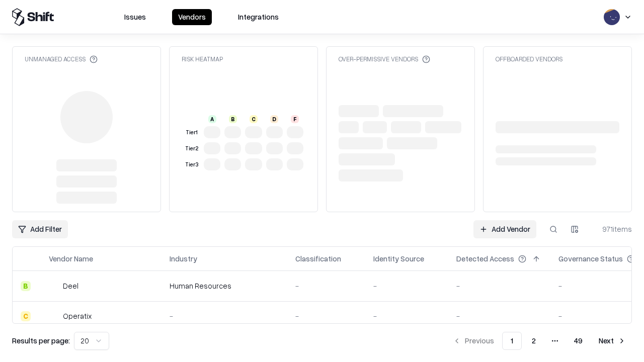 This screenshot has width=644, height=362. I want to click on button: 49, so click(578, 341).